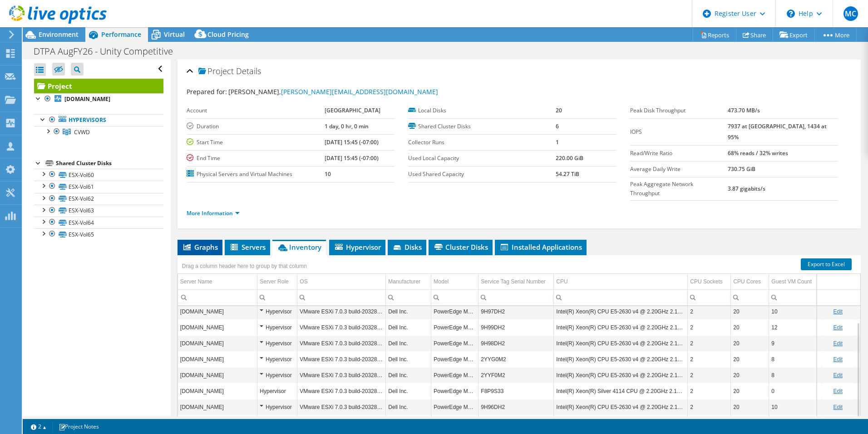  I want to click on div: Shared Cluster Disks, so click(109, 163).